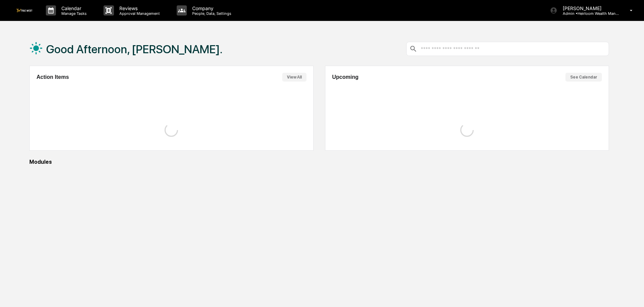 The height and width of the screenshot is (307, 644). I want to click on p: People, Data, Settings, so click(211, 13).